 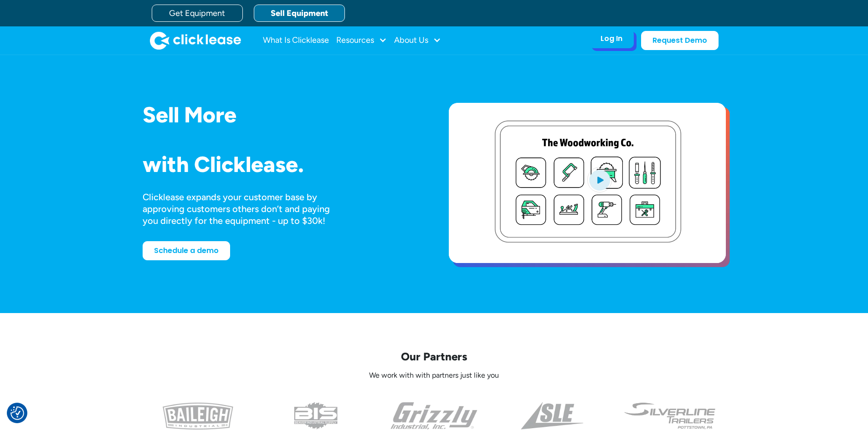 I want to click on div: About Us, so click(x=418, y=40).